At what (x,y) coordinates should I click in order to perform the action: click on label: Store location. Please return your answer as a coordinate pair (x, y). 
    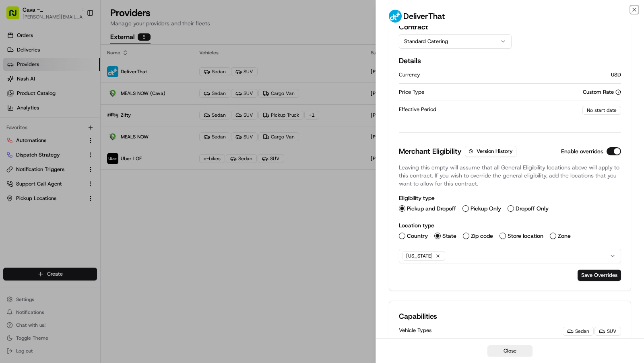
    Looking at the image, I should click on (525, 236).